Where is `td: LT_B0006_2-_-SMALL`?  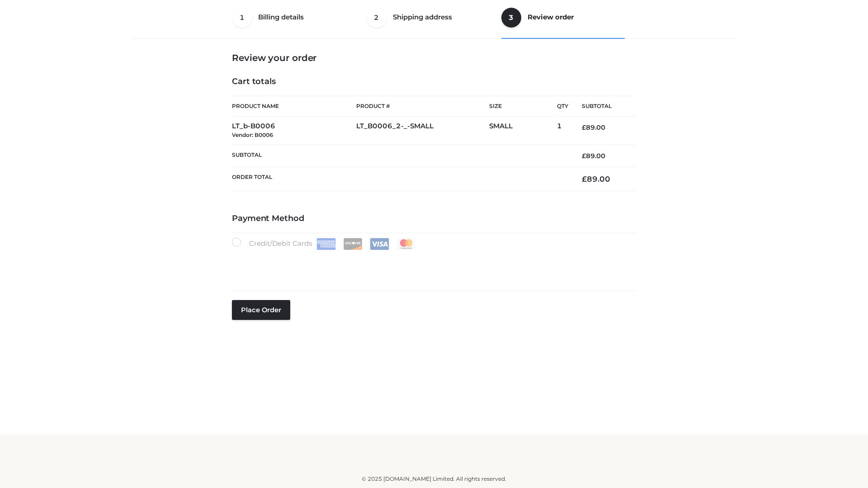
td: LT_B0006_2-_-SMALL is located at coordinates (423, 130).